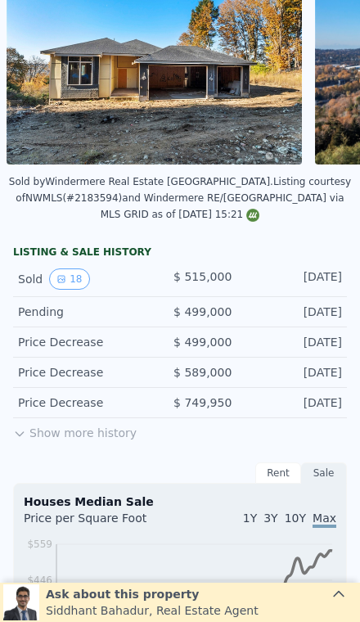 Image resolution: width=360 pixels, height=622 pixels. What do you see at coordinates (21, 603) in the screenshot?
I see `img: Siddhant Bahadur` at bounding box center [21, 603].